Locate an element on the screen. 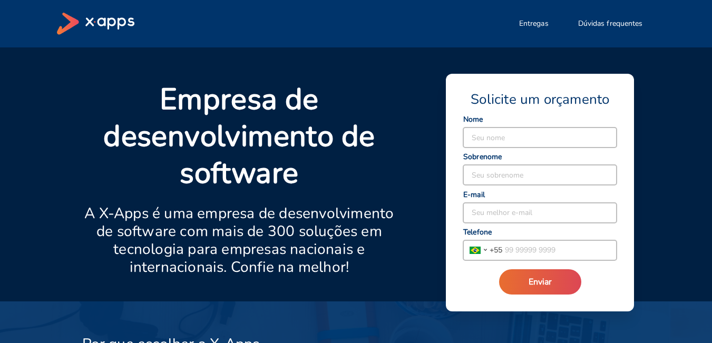 The height and width of the screenshot is (343, 712). input: 99 99999 9999 is located at coordinates (559, 250).